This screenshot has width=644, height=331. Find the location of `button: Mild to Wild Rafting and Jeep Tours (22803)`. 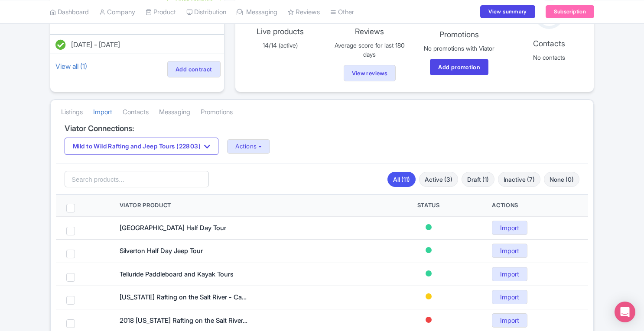

button: Mild to Wild Rafting and Jeep Tours (22803) is located at coordinates (142, 147).